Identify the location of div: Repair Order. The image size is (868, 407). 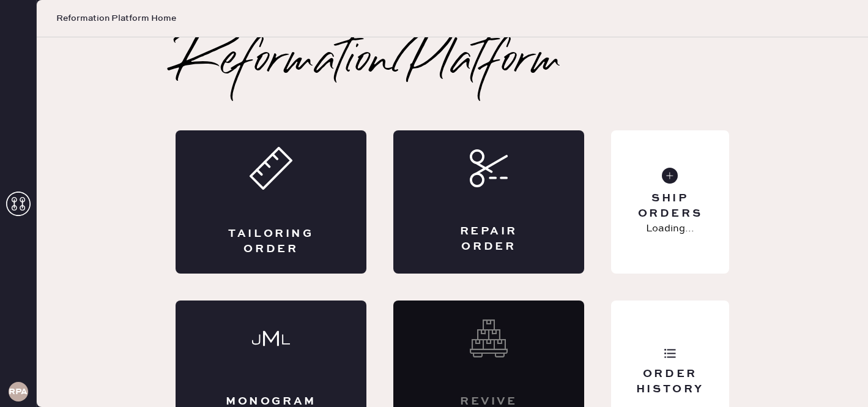
(489, 239).